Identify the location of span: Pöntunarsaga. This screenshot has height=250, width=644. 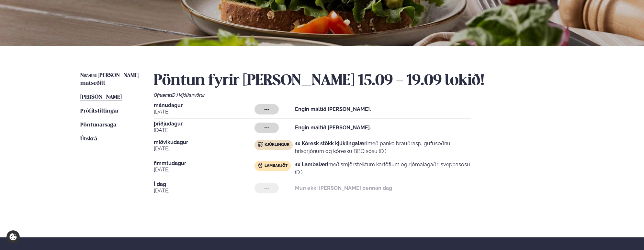
(98, 125).